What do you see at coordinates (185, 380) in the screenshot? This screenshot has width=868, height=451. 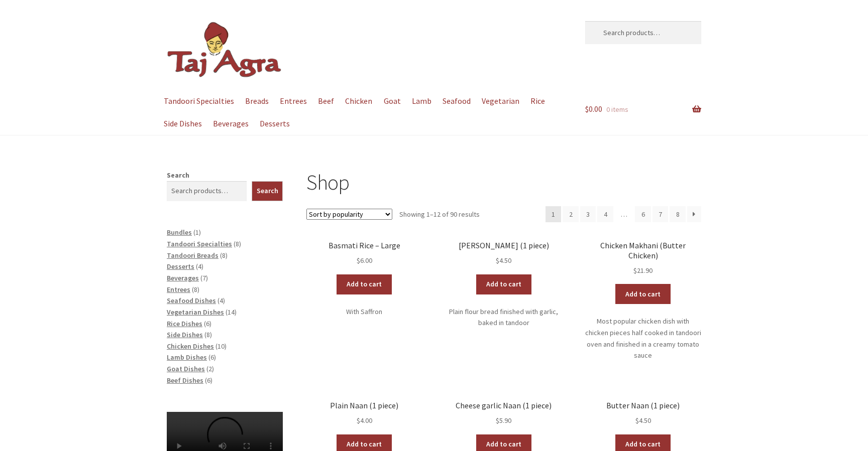 I see `span: Beef Dishes` at bounding box center [185, 380].